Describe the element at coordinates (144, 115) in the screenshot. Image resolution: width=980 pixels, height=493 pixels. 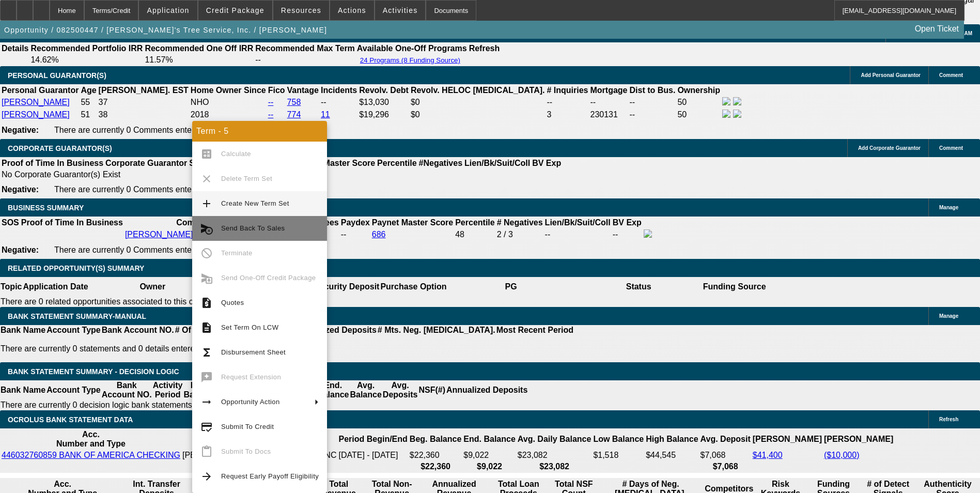
I see `td: 38` at that location.